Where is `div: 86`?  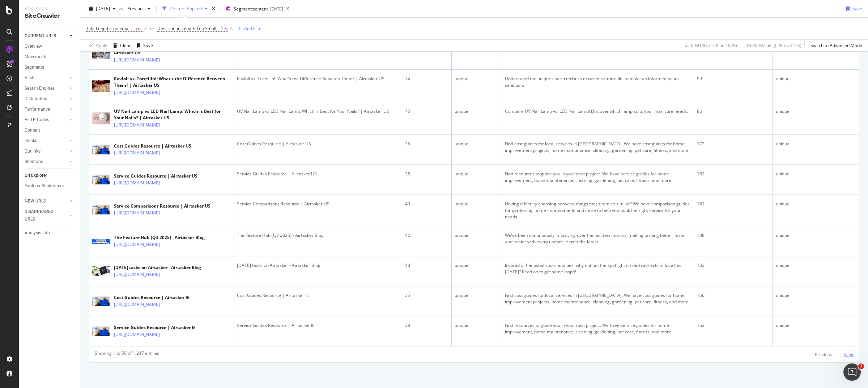
div: 86 is located at coordinates (733, 112).